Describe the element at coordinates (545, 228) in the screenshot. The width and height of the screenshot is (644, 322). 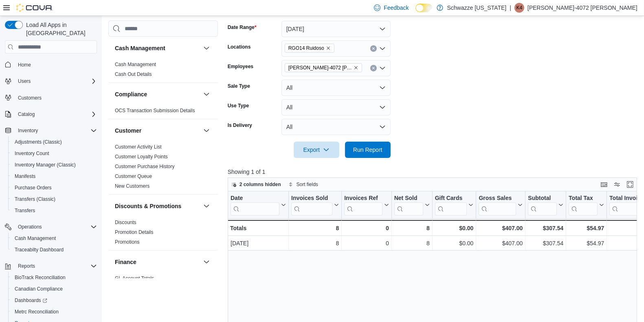
I see `div: $307.54` at that location.